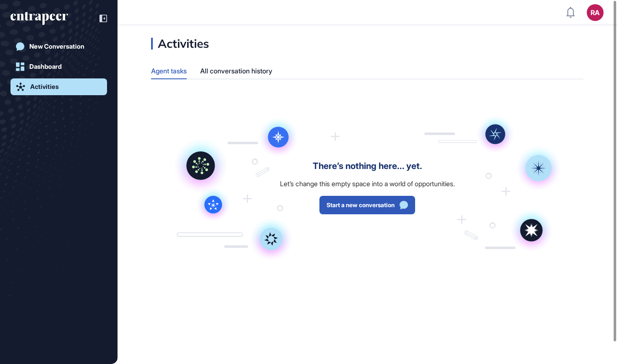 The width and height of the screenshot is (617, 364). I want to click on div: Let’s change this empty space into a world of opportunities., so click(367, 183).